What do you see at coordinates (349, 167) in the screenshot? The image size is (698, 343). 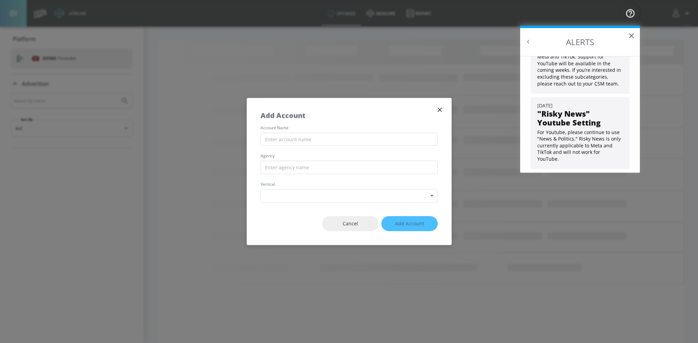 I see `input: Enter agency name` at bounding box center [349, 167].